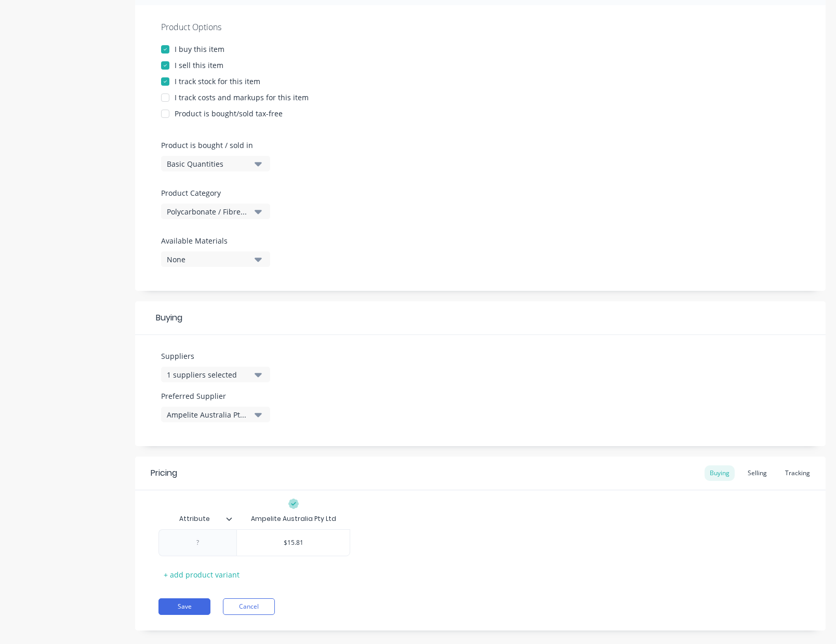  I want to click on button: Cancel, so click(249, 607).